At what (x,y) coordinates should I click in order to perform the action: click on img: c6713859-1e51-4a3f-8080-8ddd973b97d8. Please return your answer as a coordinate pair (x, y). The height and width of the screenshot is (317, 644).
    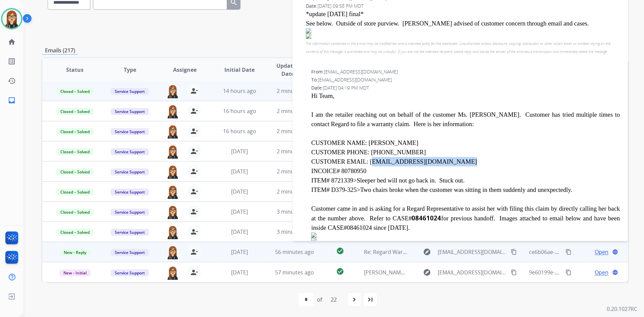
    Looking at the image, I should click on (466, 241).